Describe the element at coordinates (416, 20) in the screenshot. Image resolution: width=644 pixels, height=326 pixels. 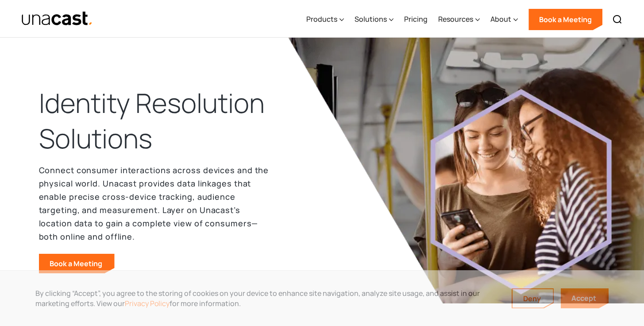
I see `a: Pricing` at that location.